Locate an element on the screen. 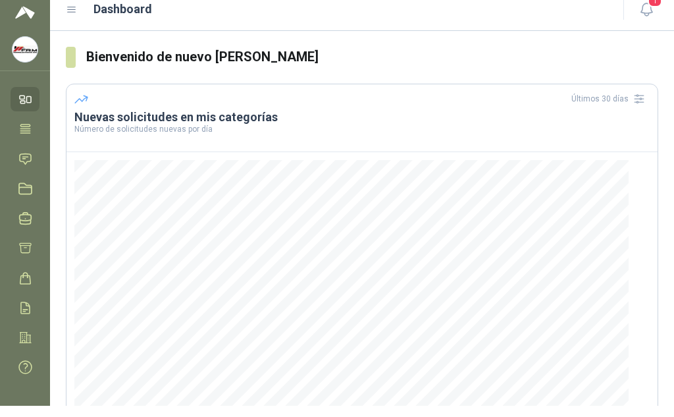 This screenshot has width=674, height=417. img: Logo peakr is located at coordinates (25, 13).